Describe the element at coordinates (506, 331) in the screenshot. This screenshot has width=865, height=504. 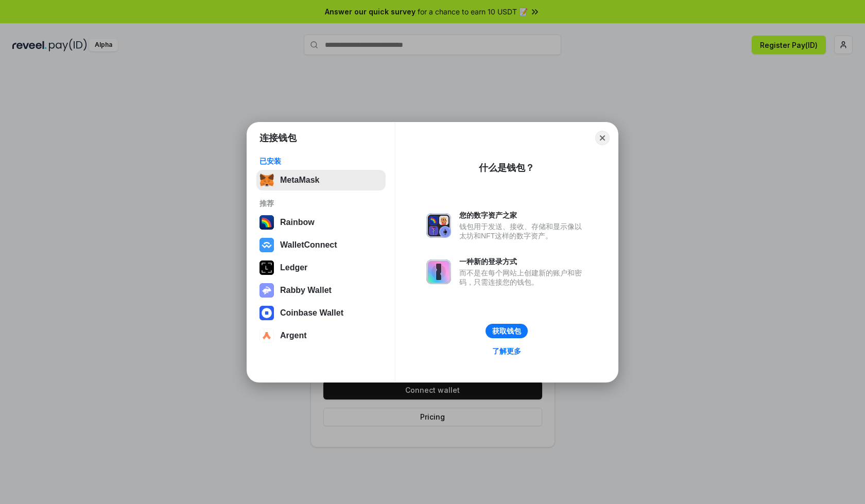
I see `div: 获取钱包` at that location.